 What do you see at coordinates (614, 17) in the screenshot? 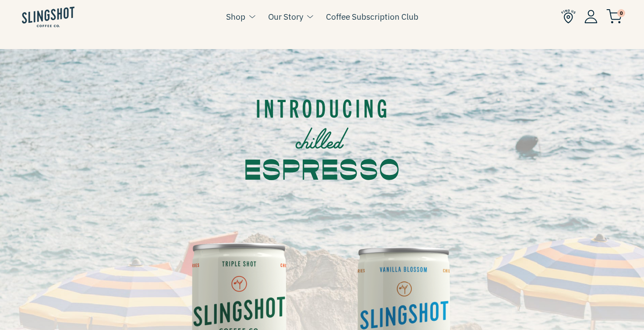
I see `a: 0` at bounding box center [614, 17].